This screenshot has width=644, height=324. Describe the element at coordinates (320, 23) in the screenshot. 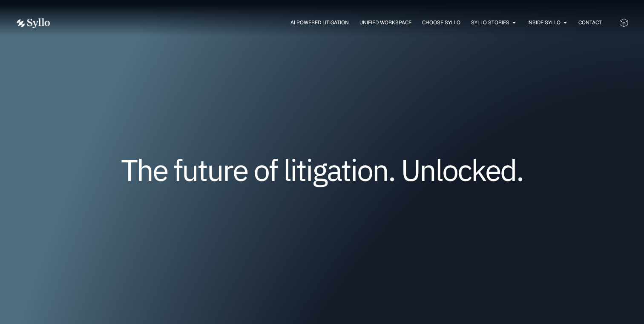

I see `a: AI Powered Litigation` at that location.